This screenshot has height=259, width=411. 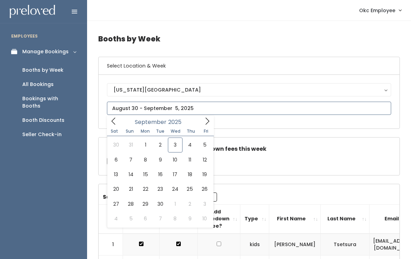 What do you see at coordinates (205, 160) in the screenshot?
I see `span: September 12, 2025` at bounding box center [205, 160].